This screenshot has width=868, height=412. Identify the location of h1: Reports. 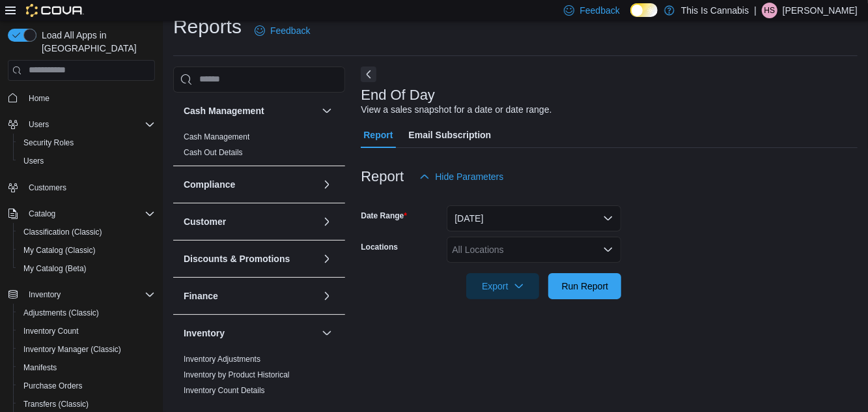
(207, 26).